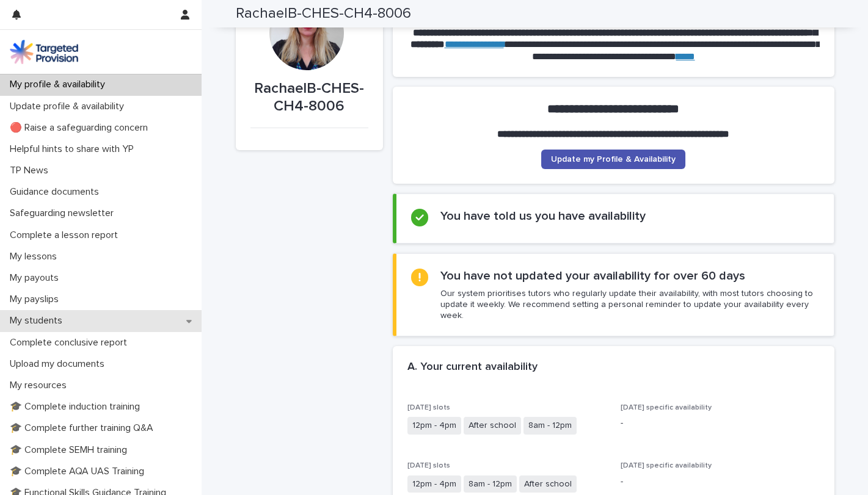 The width and height of the screenshot is (868, 495). Describe the element at coordinates (40, 385) in the screenshot. I see `p: My resources` at that location.